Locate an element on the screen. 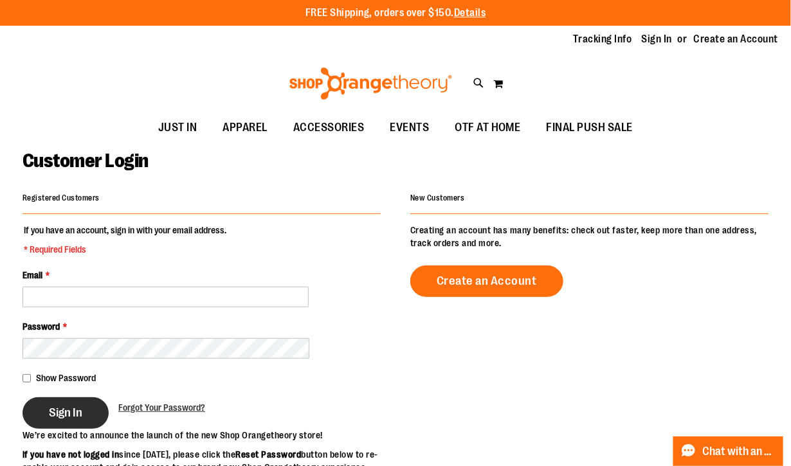  a: Forgot Your Password? is located at coordinates (161, 408).